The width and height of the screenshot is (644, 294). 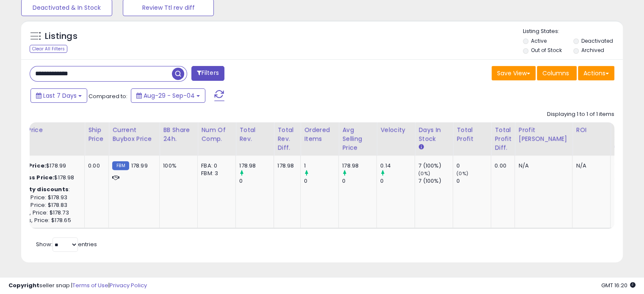 I want to click on div: Total Profit Diff., so click(x=503, y=139).